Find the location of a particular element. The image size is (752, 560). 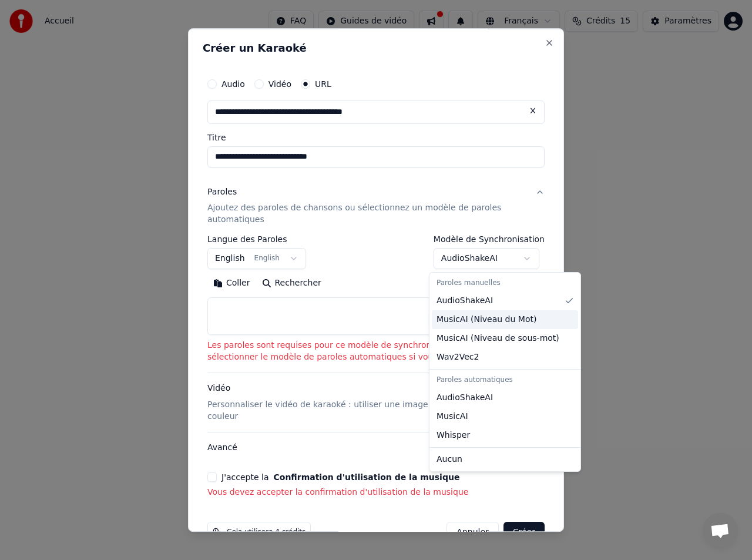

div: Paroles manuelles is located at coordinates (505, 283).